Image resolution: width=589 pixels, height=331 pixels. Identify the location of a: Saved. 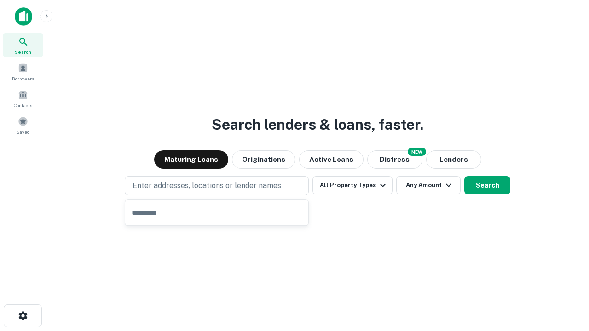
(23, 125).